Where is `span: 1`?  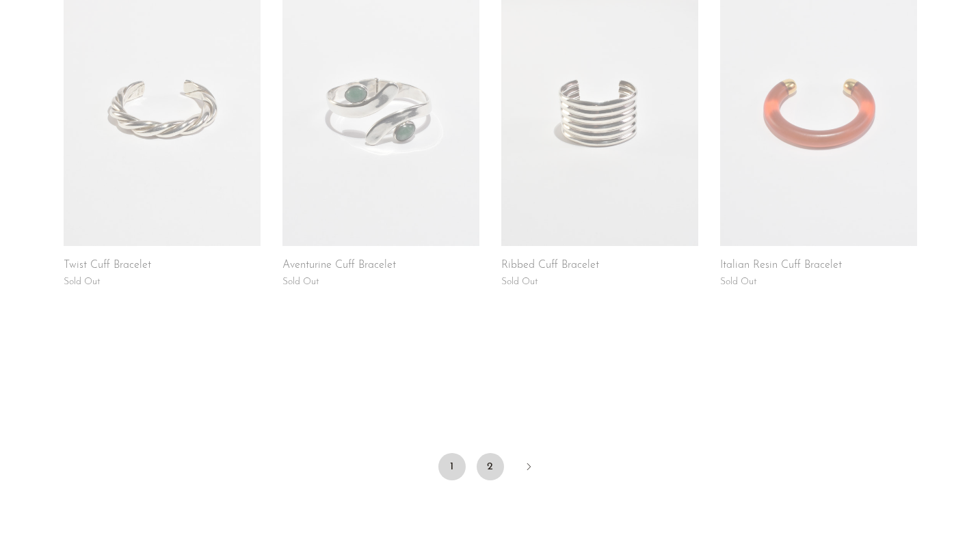 span: 1 is located at coordinates (452, 467).